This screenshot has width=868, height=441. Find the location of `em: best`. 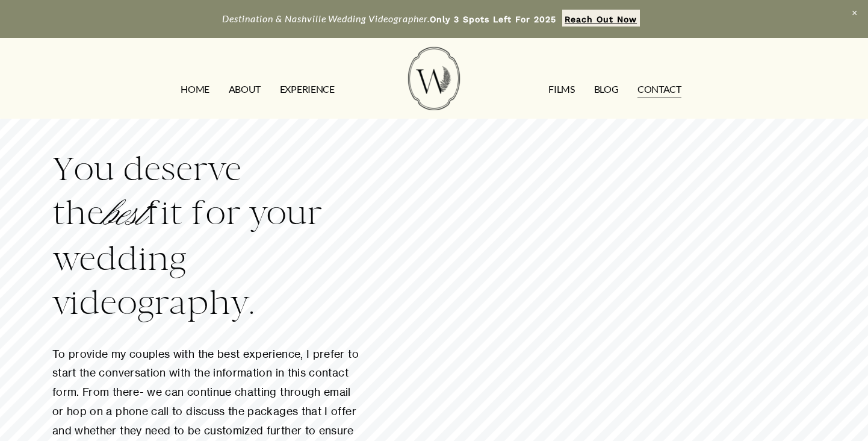

em: best is located at coordinates (125, 214).